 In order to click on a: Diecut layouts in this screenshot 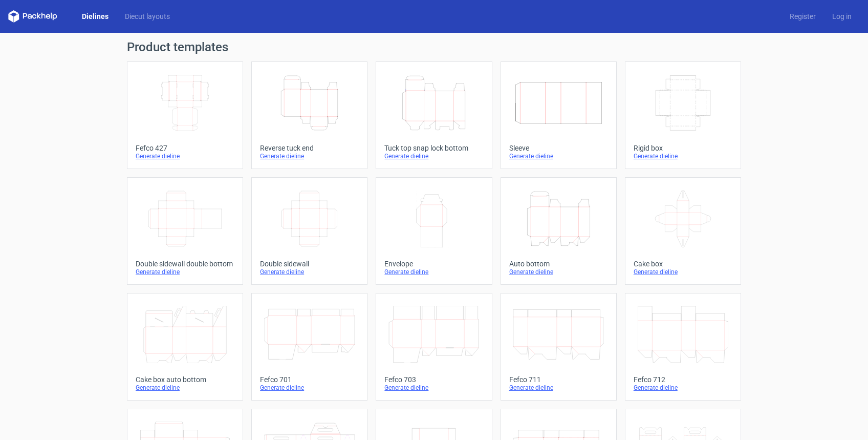, I will do `click(147, 16)`.